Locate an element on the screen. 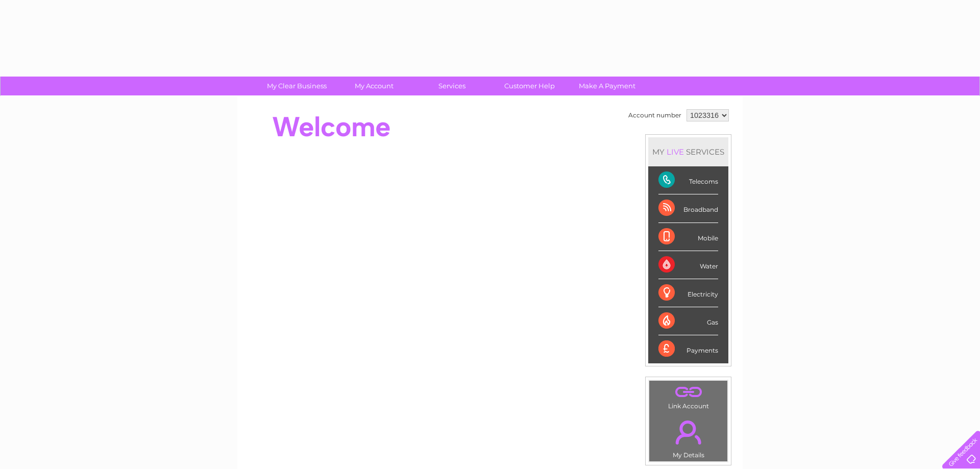 The height and width of the screenshot is (469, 980). a: Services is located at coordinates (452, 86).